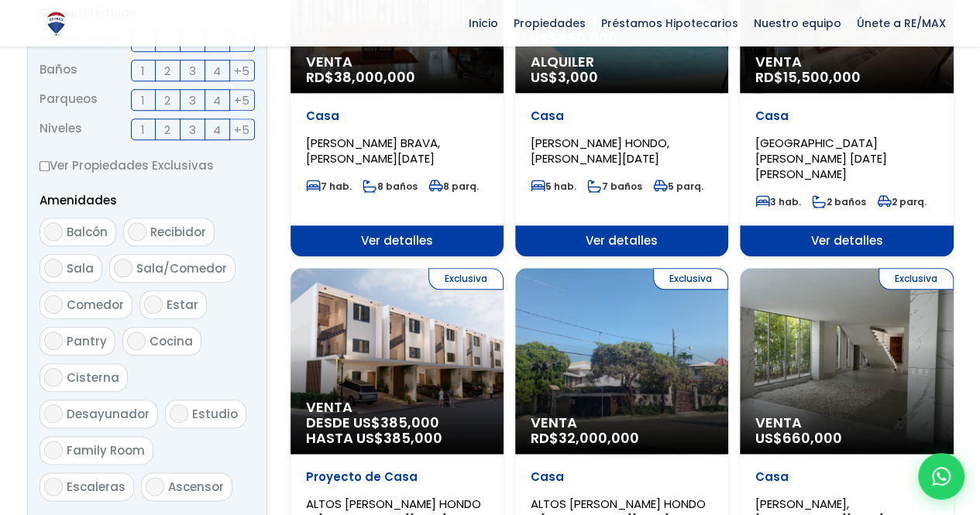 The width and height of the screenshot is (980, 515). Describe the element at coordinates (621, 62) in the screenshot. I see `span: Alquiler` at that location.